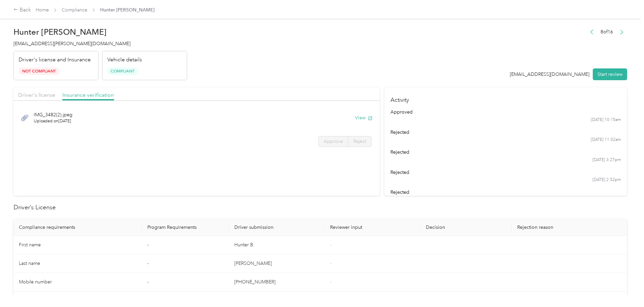  Describe the element at coordinates (39, 71) in the screenshot. I see `span: Not Compliant` at that location.